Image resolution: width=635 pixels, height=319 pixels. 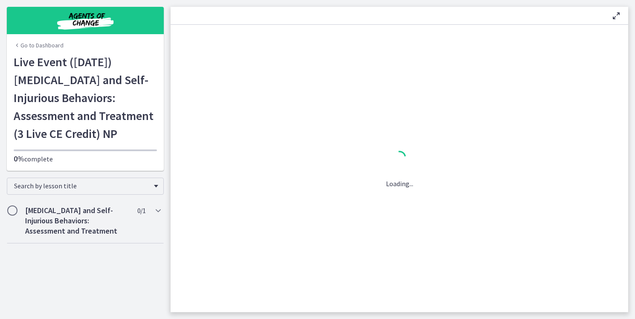 I want to click on div: Search by lesson title, so click(x=85, y=186).